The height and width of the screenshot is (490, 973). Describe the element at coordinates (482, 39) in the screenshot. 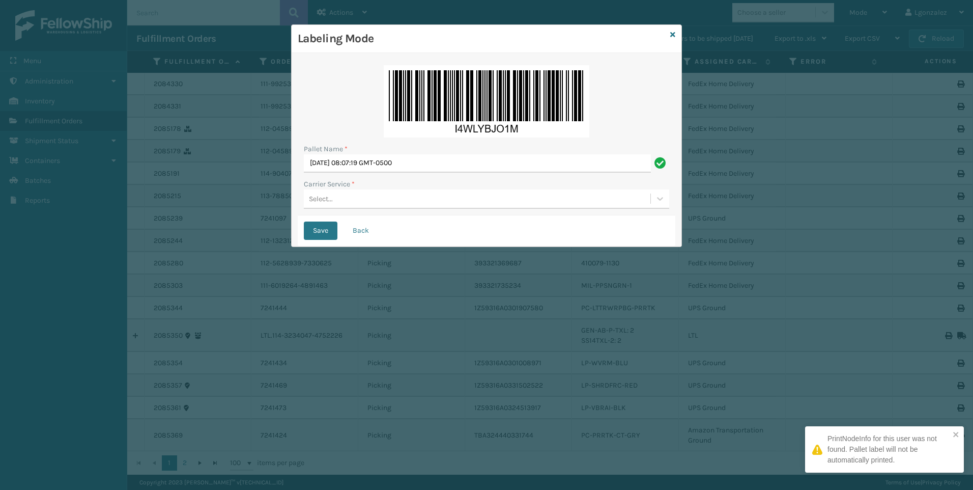

I see `h3: Labeling Mode` at that location.